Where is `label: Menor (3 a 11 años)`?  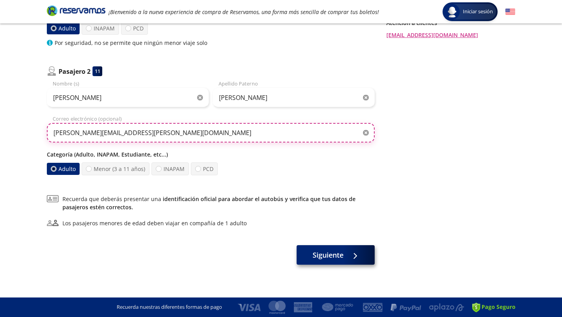 label: Menor (3 a 11 años) is located at coordinates (116, 169).